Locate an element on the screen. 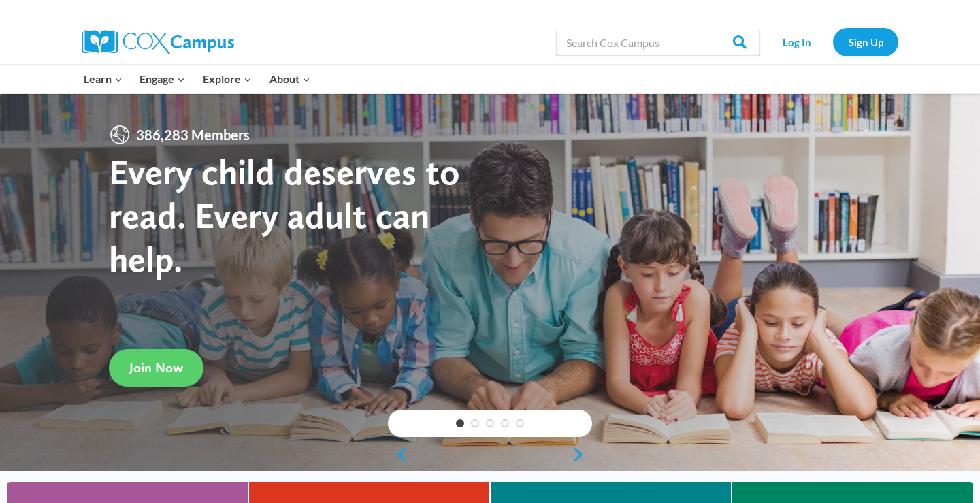  span: Engage is located at coordinates (162, 79).